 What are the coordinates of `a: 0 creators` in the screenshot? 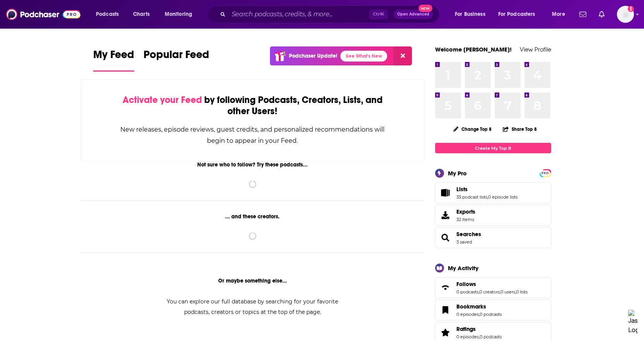 It's located at (490, 292).